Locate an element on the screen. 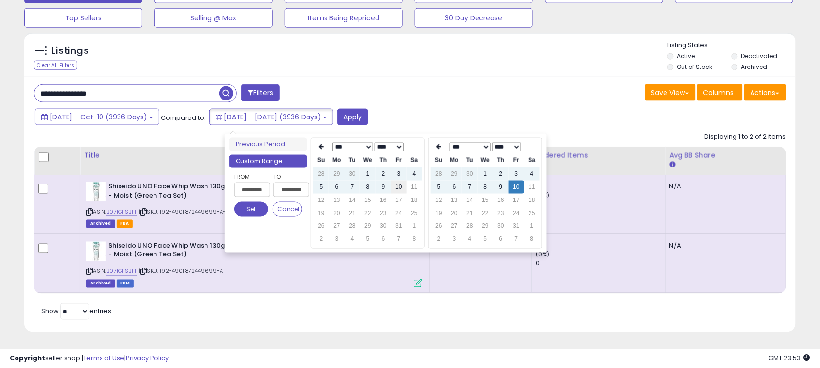  button: Items Being Repriced is located at coordinates (343, 18).